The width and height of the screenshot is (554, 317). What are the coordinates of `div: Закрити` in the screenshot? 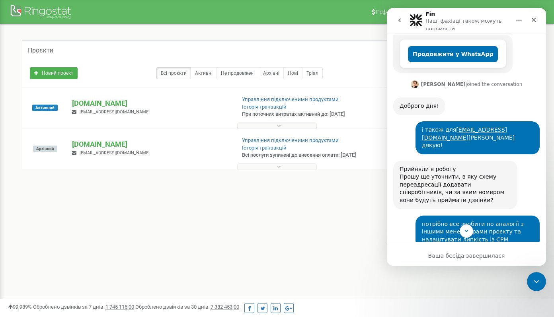 It's located at (147, 12).